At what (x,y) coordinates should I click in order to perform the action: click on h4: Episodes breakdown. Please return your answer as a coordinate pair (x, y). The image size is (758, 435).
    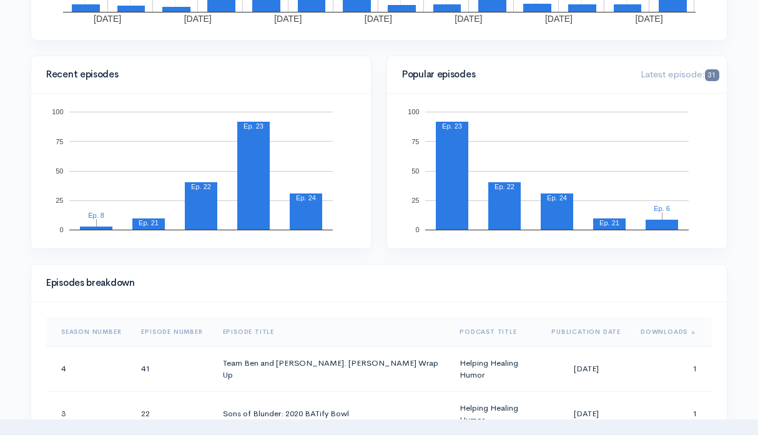
    Looking at the image, I should click on (375, 283).